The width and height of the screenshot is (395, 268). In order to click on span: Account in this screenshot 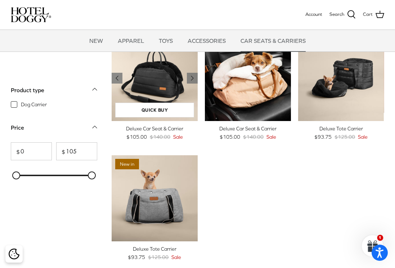, I will do `click(313, 14)`.